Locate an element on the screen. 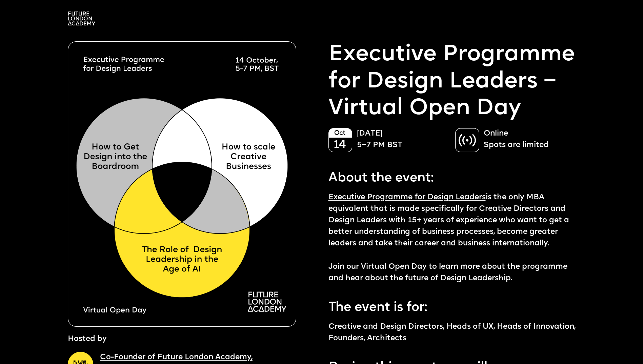 The height and width of the screenshot is (364, 643). img: A logo saying in 3 lines: Future London Academy is located at coordinates (81, 18).